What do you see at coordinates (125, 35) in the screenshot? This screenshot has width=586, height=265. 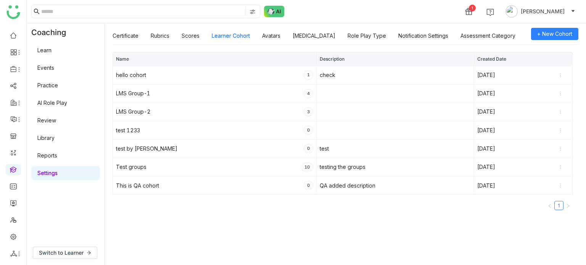 I see `a: Certificate` at bounding box center [125, 35].